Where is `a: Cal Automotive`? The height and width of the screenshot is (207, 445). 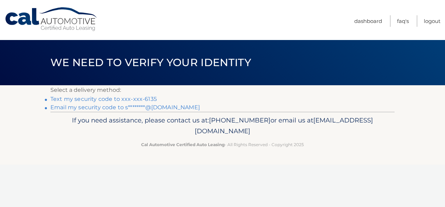
a: Cal Automotive is located at coordinates (51, 19).